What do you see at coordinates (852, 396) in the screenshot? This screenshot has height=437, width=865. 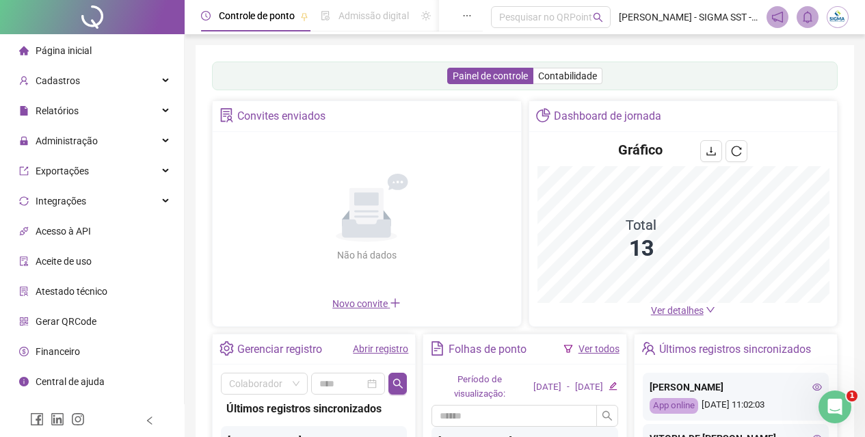 I see `span: 1` at bounding box center [852, 396].